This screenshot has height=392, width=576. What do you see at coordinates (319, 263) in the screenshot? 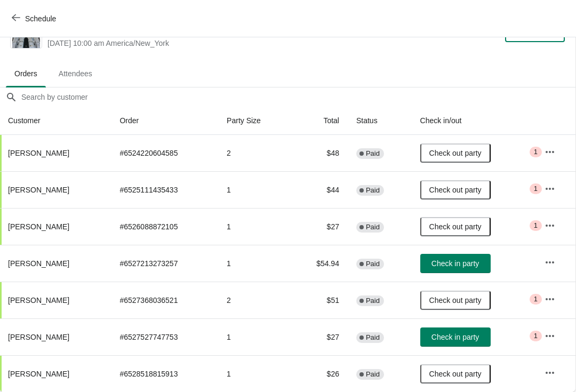
I see `td: $54.94` at bounding box center [319, 263].